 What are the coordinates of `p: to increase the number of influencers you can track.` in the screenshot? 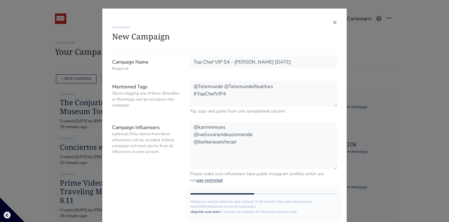 It's located at (263, 212).